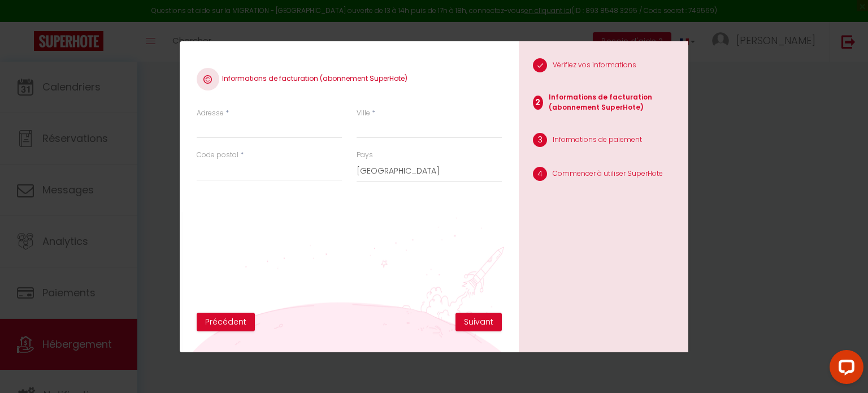 The width and height of the screenshot is (868, 393). What do you see at coordinates (349, 79) in the screenshot?
I see `h4: Informations de facturation (abonnement SuperHote)` at bounding box center [349, 79].